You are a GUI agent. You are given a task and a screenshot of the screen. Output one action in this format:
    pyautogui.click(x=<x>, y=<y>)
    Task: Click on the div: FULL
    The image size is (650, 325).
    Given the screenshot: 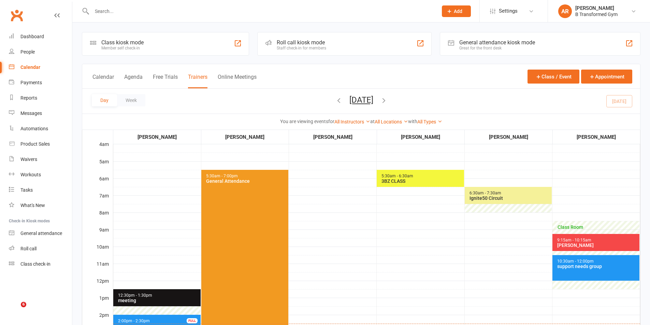 What is the action you would take?
    pyautogui.click(x=192, y=321)
    